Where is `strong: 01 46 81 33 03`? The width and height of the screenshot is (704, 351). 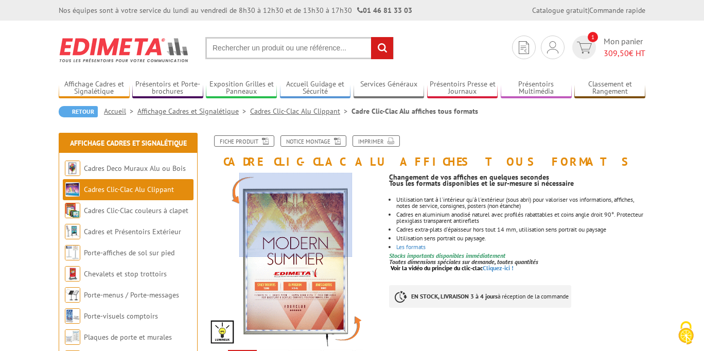 strong: 01 46 81 33 03 is located at coordinates (385, 10).